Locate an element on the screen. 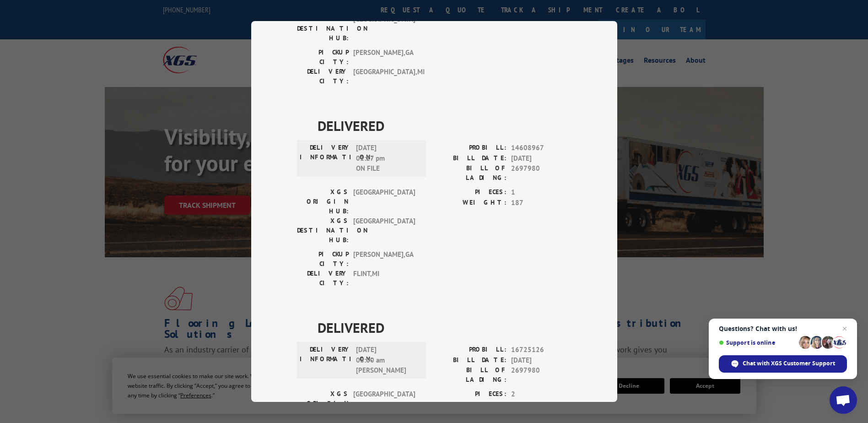  span: 2 is located at coordinates (541, 394).